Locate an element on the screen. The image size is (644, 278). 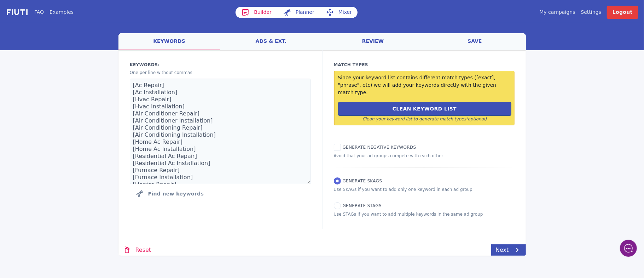
p: Use SKAGs if you want to add only one keyword in each ad group is located at coordinates (424, 189).